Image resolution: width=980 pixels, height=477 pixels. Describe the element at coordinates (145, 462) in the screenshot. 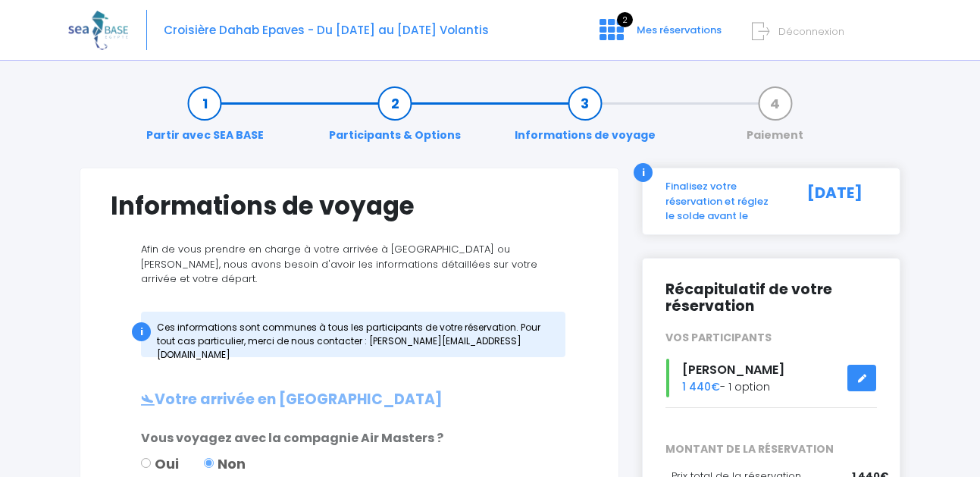

I see `input: Oui` at that location.